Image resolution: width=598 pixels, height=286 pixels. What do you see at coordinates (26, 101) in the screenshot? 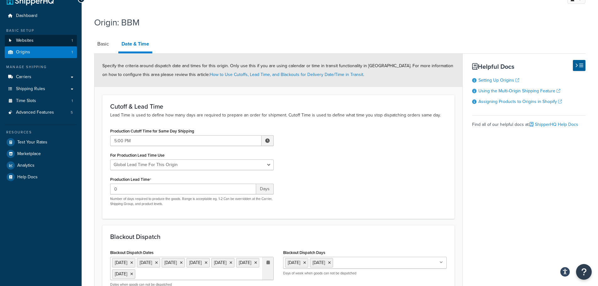
I see `span: Time Slots` at bounding box center [26, 101].